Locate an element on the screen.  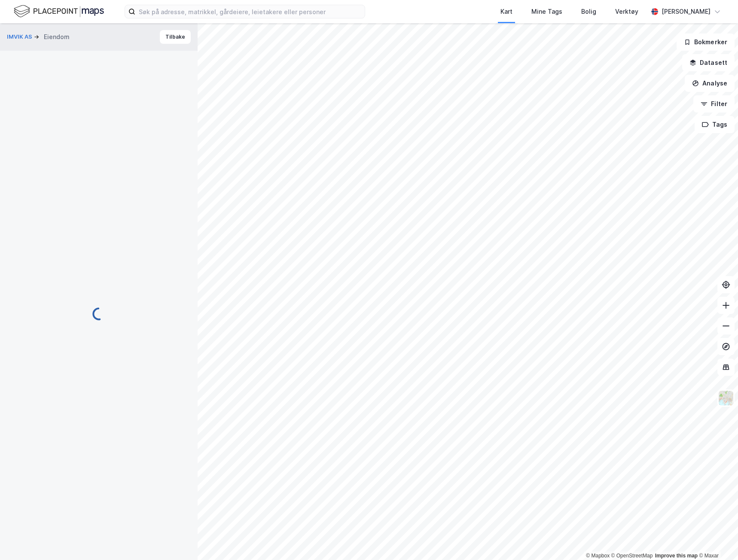
a: Mapbox is located at coordinates (597, 556).